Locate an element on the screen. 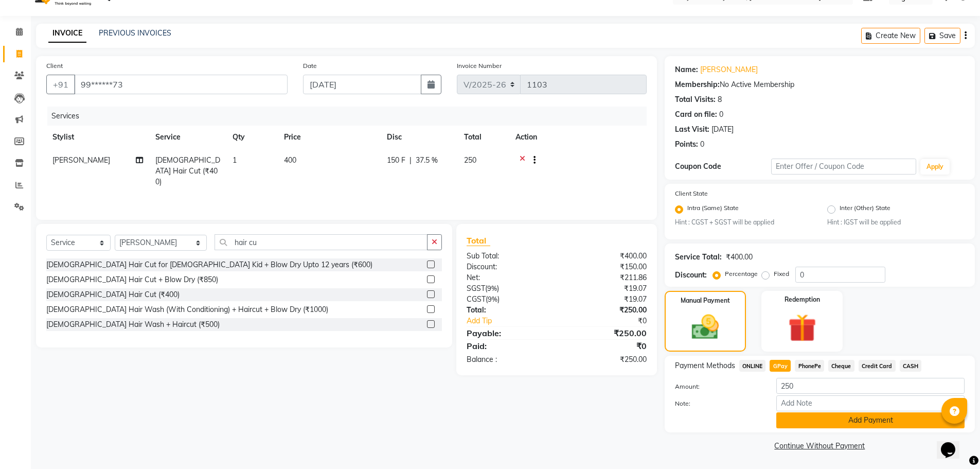 This screenshot has width=980, height=469. span: CGST is located at coordinates (476, 299).